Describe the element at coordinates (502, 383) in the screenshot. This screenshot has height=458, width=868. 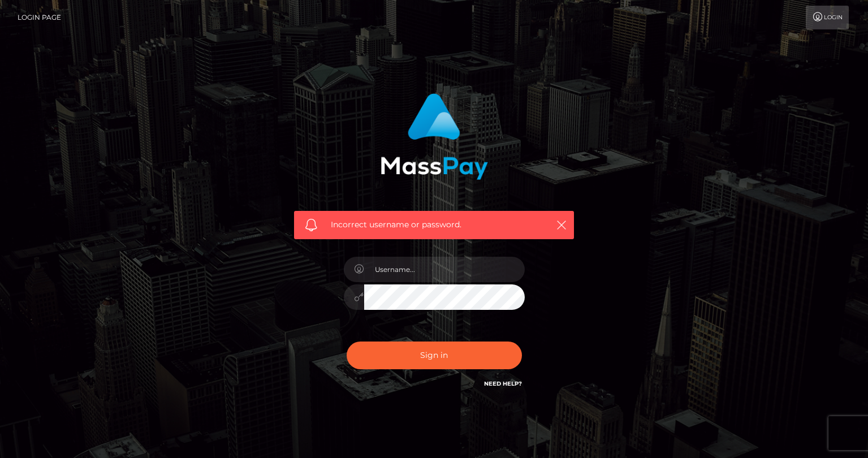
I see `a: Need Help?` at that location.